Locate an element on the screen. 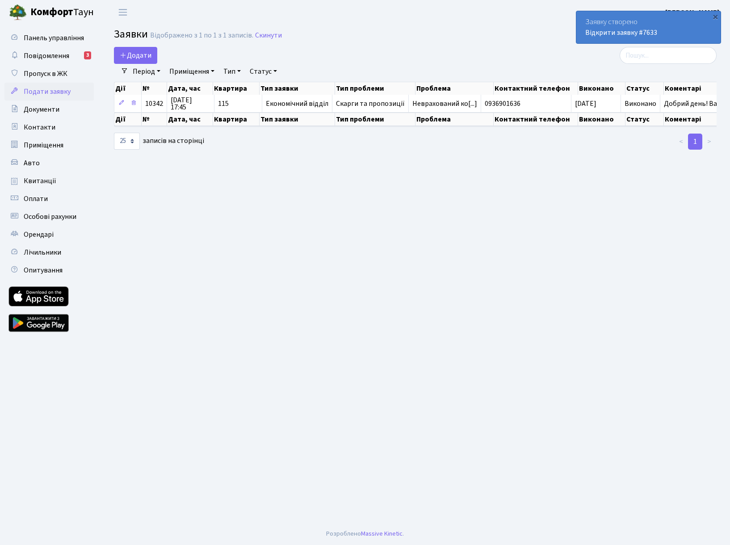  a: Повідомлення3 is located at coordinates (49, 56).